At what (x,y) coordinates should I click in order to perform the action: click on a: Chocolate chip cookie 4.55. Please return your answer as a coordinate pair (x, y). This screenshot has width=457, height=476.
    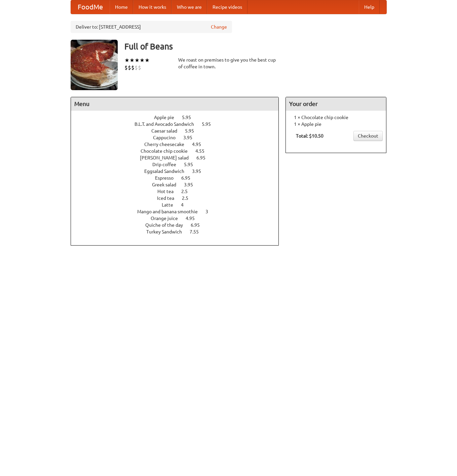
    Looking at the image, I should click on (178, 151).